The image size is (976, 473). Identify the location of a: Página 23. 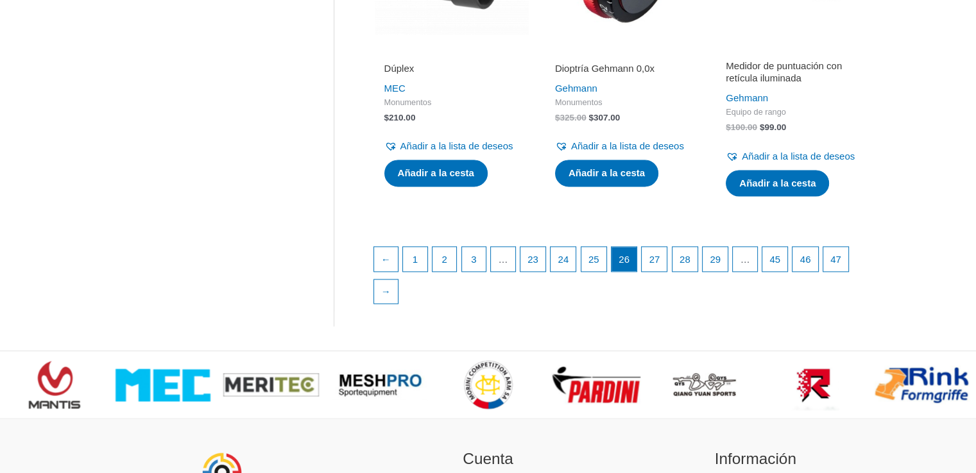
(532, 259).